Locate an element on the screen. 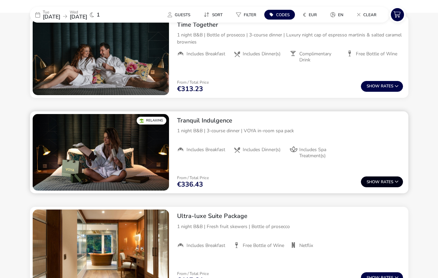  span: Complimentary Drink is located at coordinates (320, 57).